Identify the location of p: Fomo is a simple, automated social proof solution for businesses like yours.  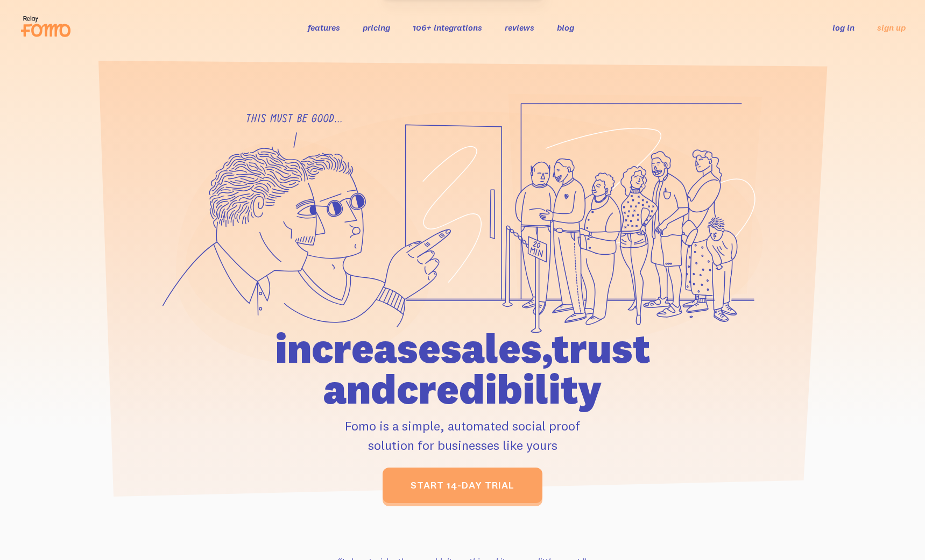
(462, 435).